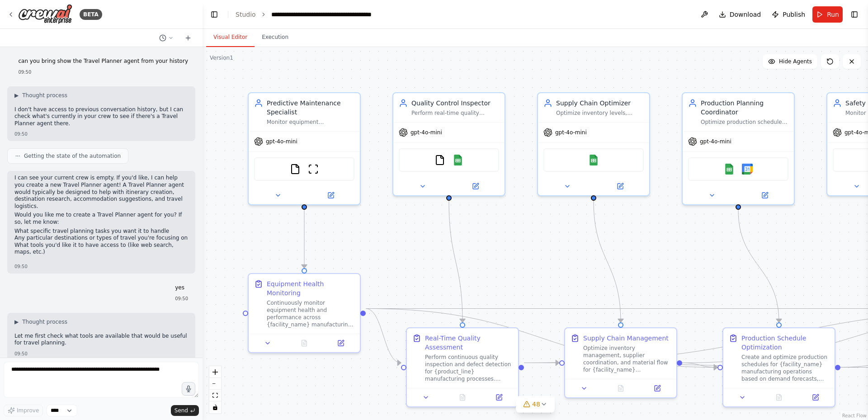 The width and height of the screenshot is (868, 420). I want to click on button: Hide Agents, so click(790, 61).